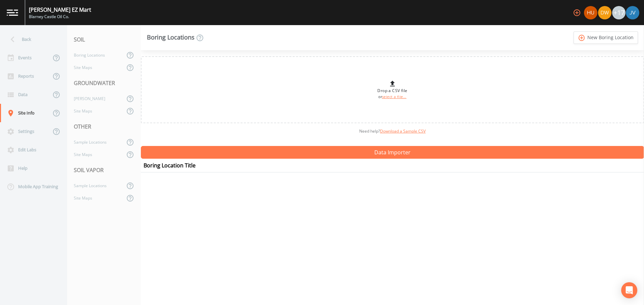 The image size is (644, 305). What do you see at coordinates (392, 97) in the screenshot?
I see `small: or` at bounding box center [392, 97].